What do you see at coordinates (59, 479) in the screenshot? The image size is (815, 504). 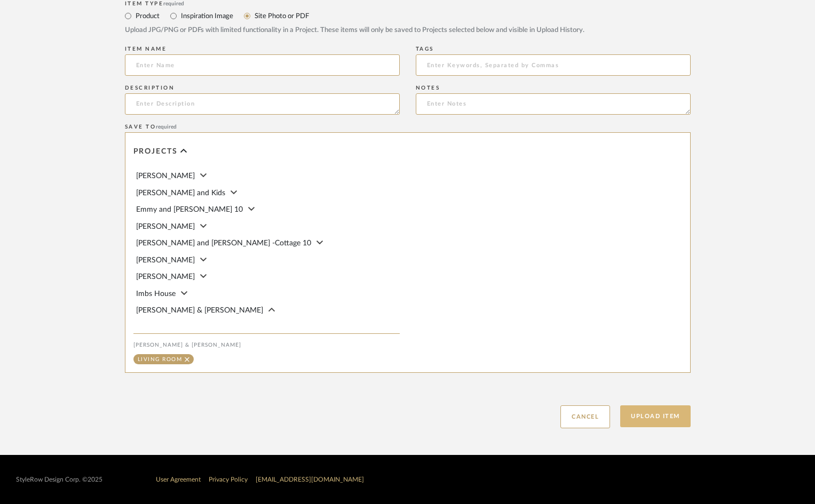 I see `div: StyleRow Design Corp. ©2025` at bounding box center [59, 479].